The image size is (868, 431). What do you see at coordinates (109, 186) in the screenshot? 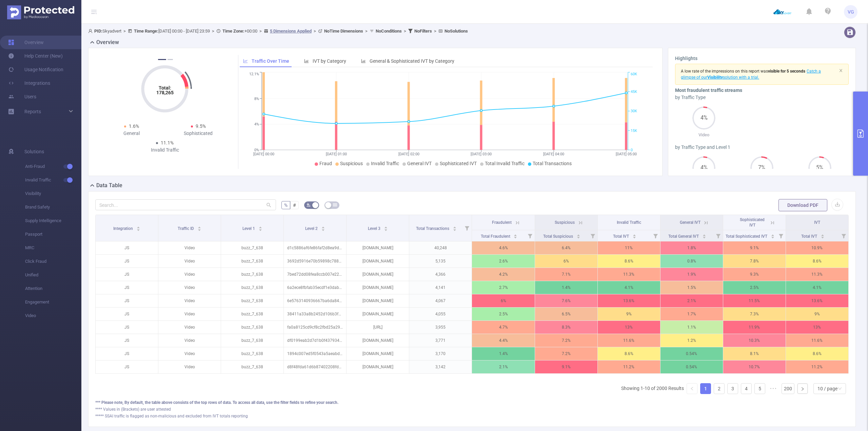
I see `h2: Data Table` at bounding box center [109, 186].